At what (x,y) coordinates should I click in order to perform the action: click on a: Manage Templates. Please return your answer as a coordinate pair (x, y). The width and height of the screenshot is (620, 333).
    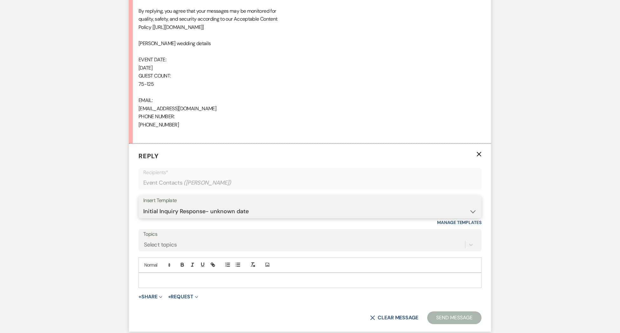
    Looking at the image, I should click on (459, 222).